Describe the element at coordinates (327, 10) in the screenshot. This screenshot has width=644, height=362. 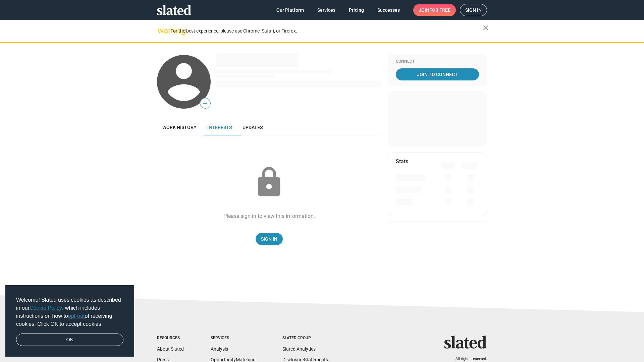
I see `a: Services` at that location.